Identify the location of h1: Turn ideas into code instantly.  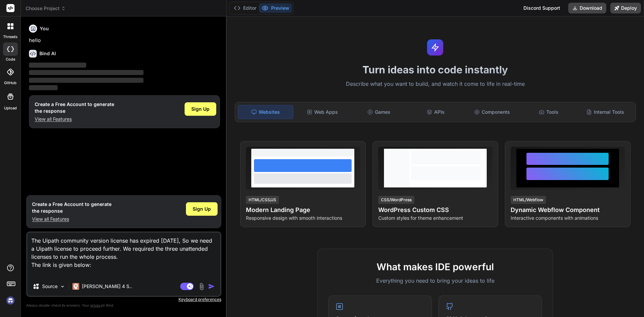
(435, 70).